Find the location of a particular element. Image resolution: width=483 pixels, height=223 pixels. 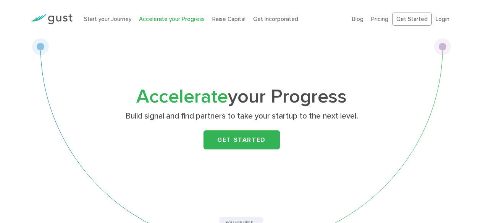

a: Blog is located at coordinates (358, 19).